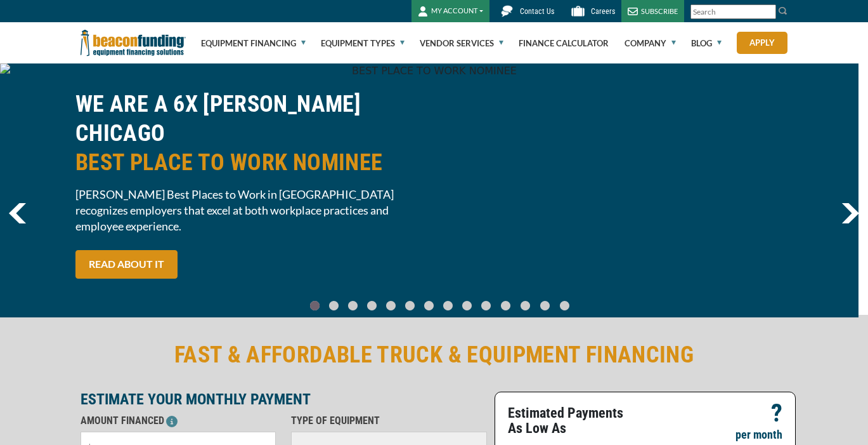 The width and height of the screenshot is (868, 445). Describe the element at coordinates (462, 43) in the screenshot. I see `a: Vendor Services` at that location.